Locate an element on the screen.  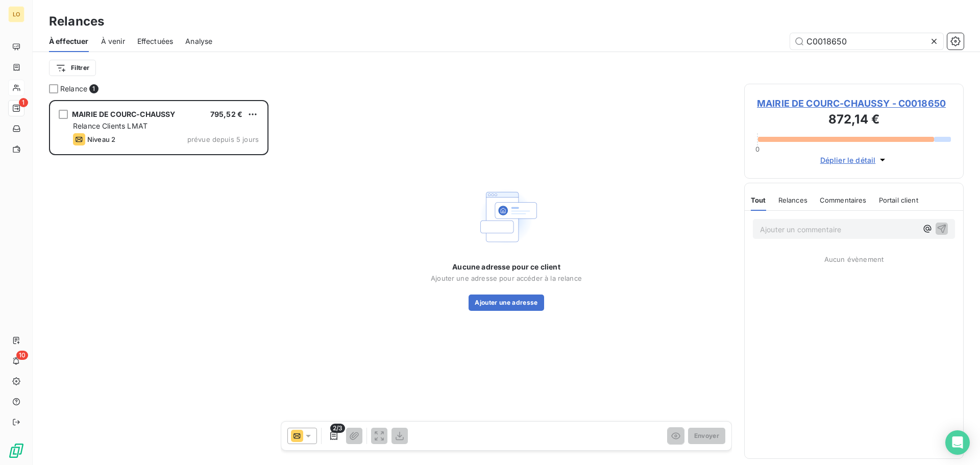
div: grid is located at coordinates (158, 282).